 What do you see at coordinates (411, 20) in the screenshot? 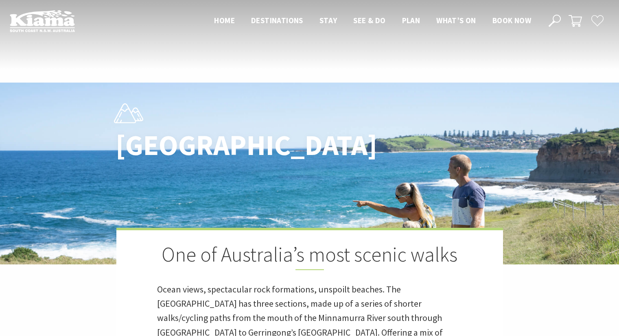
I see `span: Plan` at bounding box center [411, 20].